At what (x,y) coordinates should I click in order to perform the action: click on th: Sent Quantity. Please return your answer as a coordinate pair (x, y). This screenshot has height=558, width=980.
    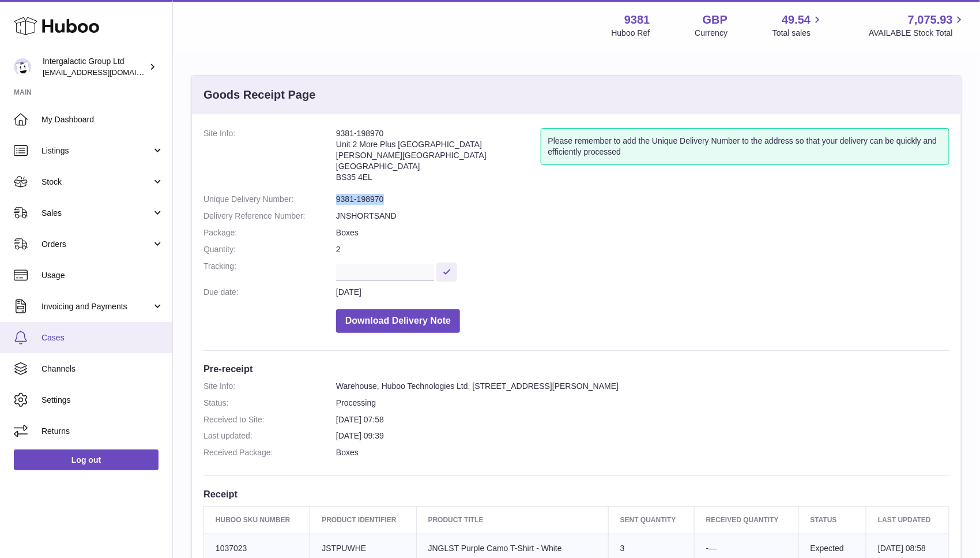
    Looking at the image, I should click on (651, 520).